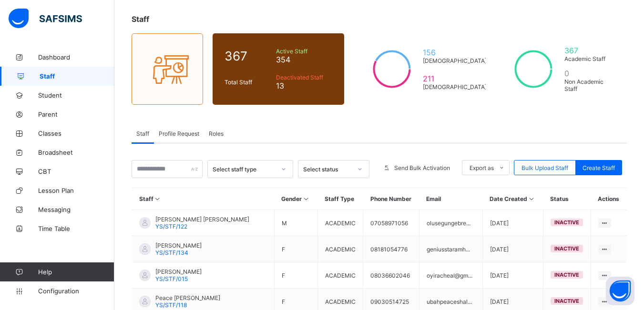 The height and width of the screenshot is (310, 644). Describe the element at coordinates (304, 51) in the screenshot. I see `span: Active Staff` at that location.